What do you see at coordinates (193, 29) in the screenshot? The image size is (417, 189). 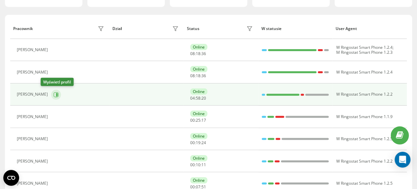 I see `div: Status` at bounding box center [193, 29].